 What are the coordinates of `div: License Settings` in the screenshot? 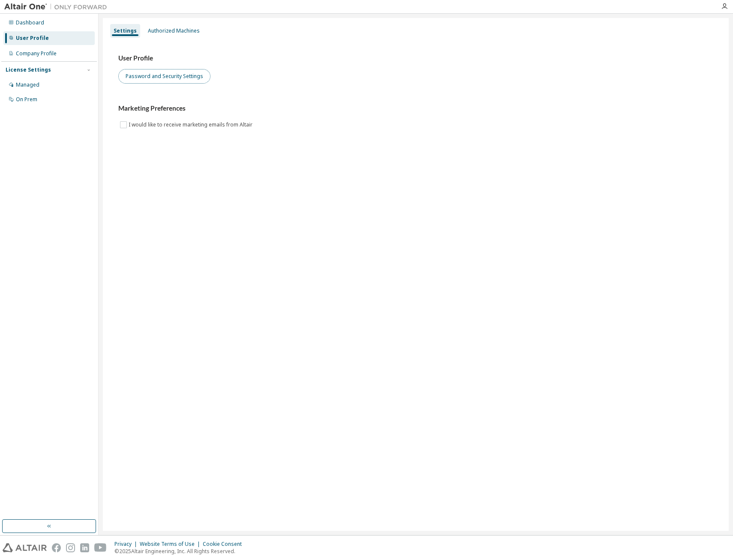 It's located at (28, 70).